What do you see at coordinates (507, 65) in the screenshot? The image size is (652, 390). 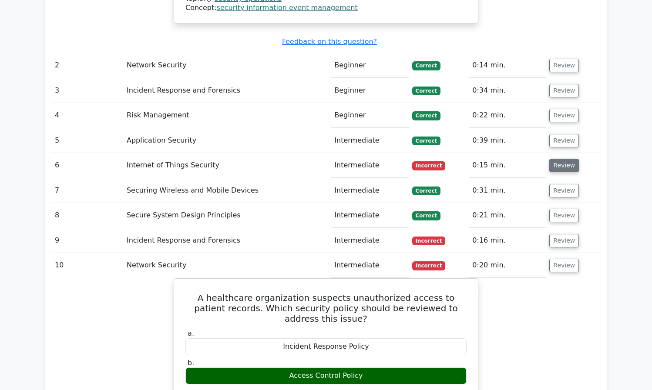 I see `td: 0:14 min.` at bounding box center [507, 65].